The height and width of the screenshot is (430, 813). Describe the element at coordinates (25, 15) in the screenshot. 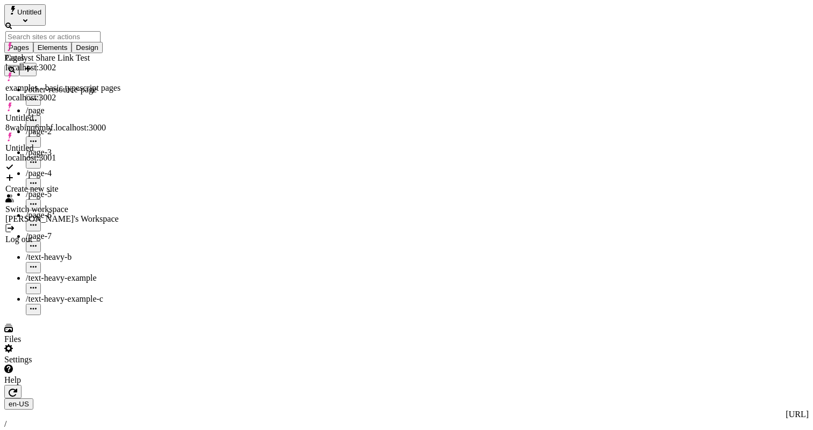

I see `button: Select site` at that location.